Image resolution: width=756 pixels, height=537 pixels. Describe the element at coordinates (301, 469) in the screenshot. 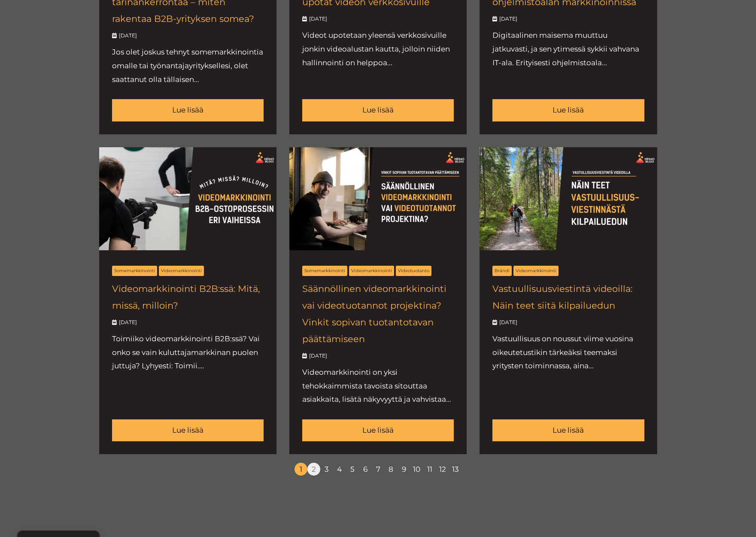

I see `span: 1` at that location.